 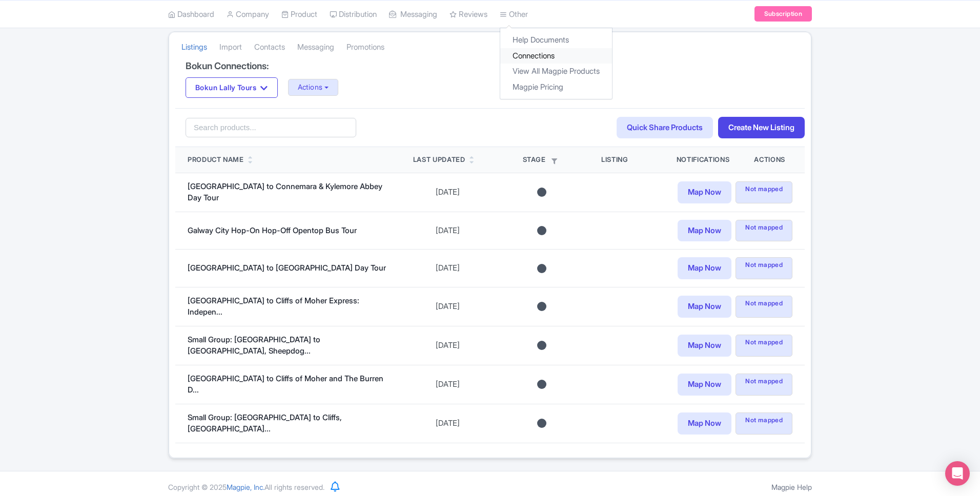 I want to click on a: Messaging, so click(x=316, y=47).